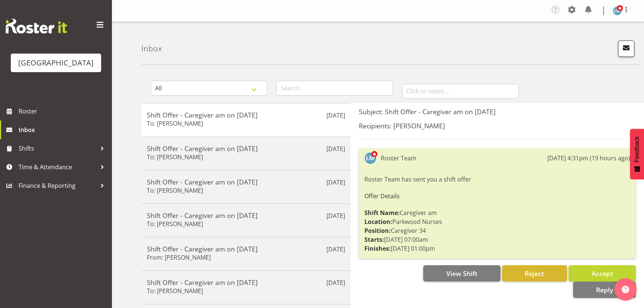  I want to click on h4: Inbox, so click(152, 48).